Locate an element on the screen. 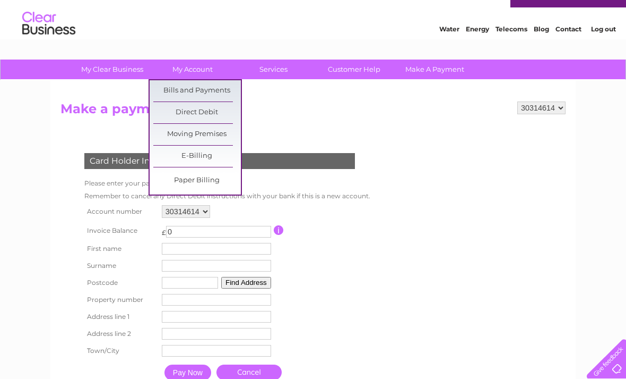 The image size is (626, 379). a: Water is located at coordinates (450, 49).